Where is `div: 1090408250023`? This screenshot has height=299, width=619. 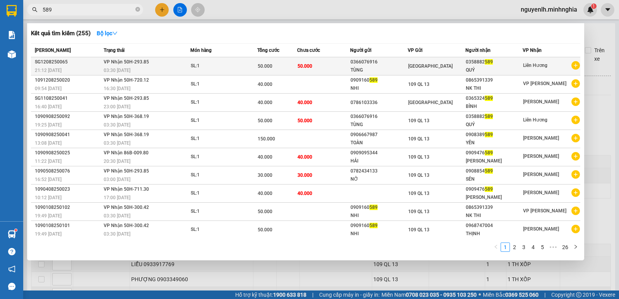 div: 1090408250023 is located at coordinates (68, 189).